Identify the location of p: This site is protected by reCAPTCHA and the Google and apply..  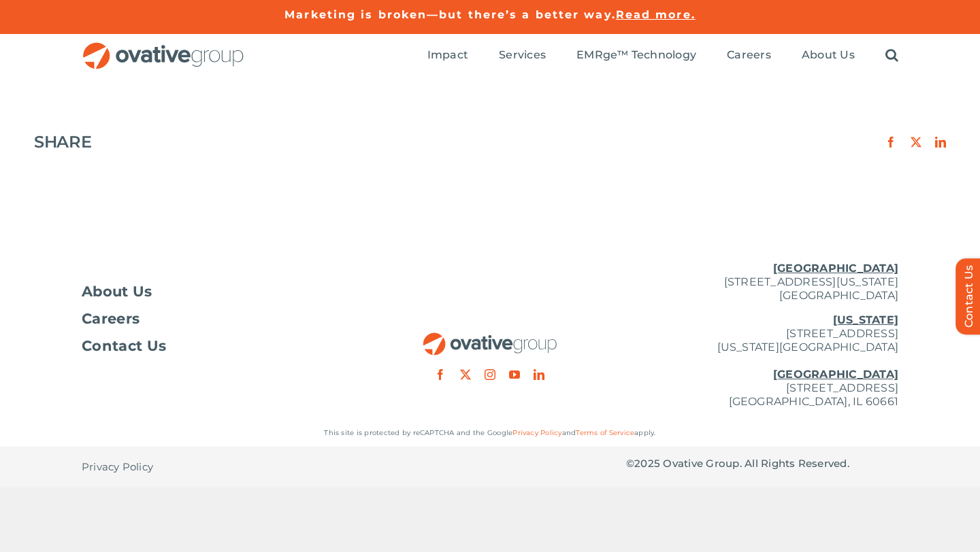
(490, 433).